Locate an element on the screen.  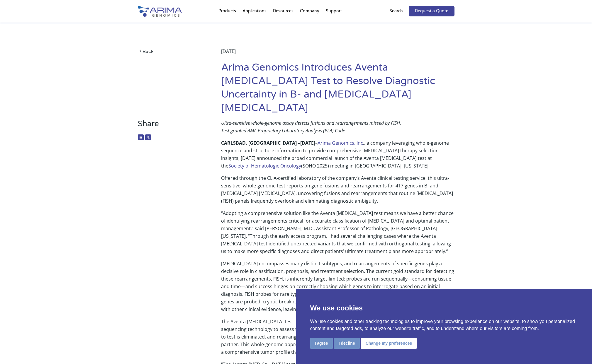
button: I agree is located at coordinates (322, 344).